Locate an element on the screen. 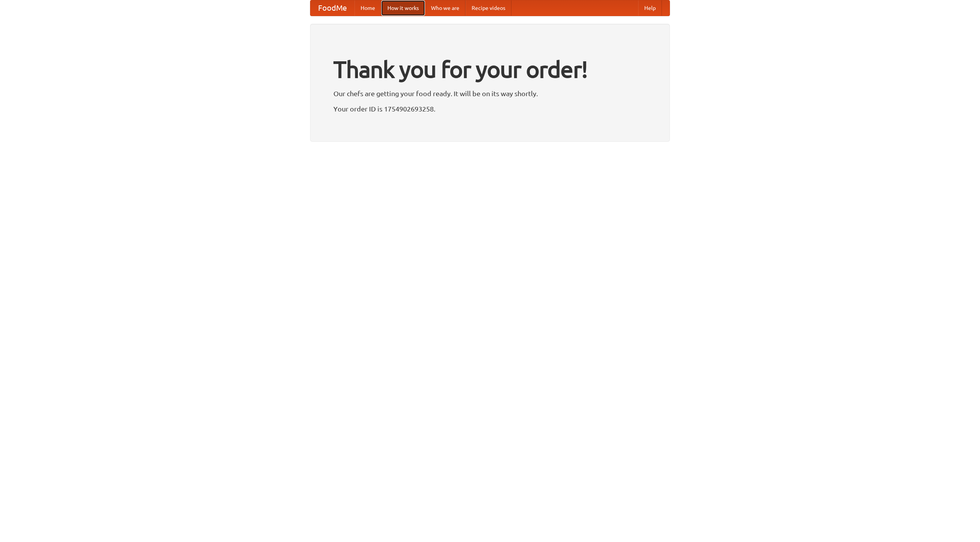 The height and width of the screenshot is (542, 980). p: Your order ID is 1754902693258. is located at coordinates (490, 109).